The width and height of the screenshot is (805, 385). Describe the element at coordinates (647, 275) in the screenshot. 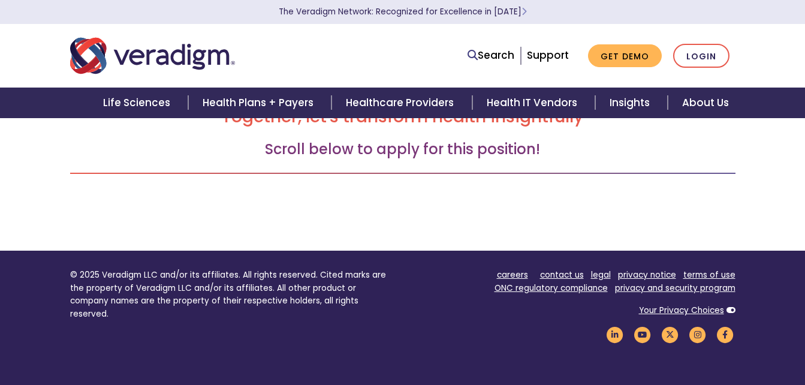

I see `a: privacy notice` at that location.